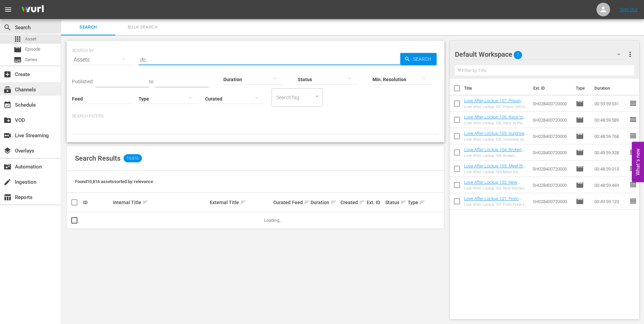 The image size is (644, 324). What do you see at coordinates (610, 201) in the screenshot?
I see `td: 00:49:59.123` at bounding box center [610, 201].